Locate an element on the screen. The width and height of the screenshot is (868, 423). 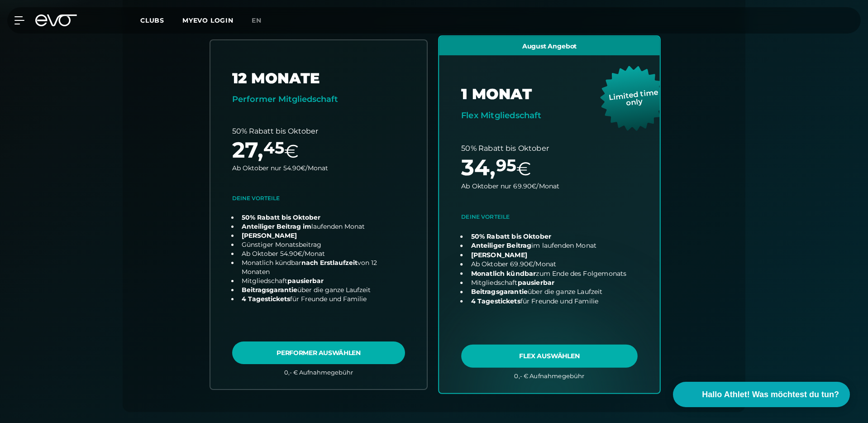
a: en is located at coordinates (262, 20).